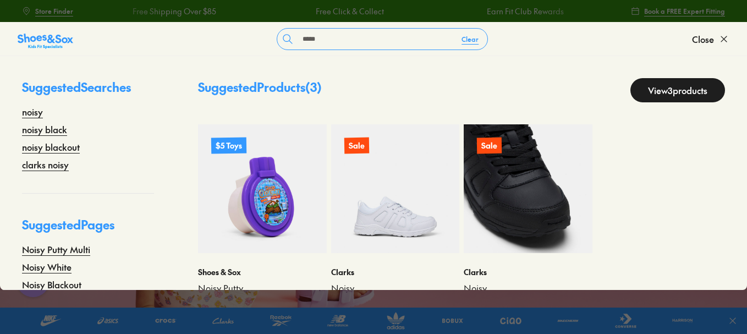 The width and height of the screenshot is (747, 334). What do you see at coordinates (262, 189) in the screenshot?
I see `a: $5 Toys` at bounding box center [262, 189].